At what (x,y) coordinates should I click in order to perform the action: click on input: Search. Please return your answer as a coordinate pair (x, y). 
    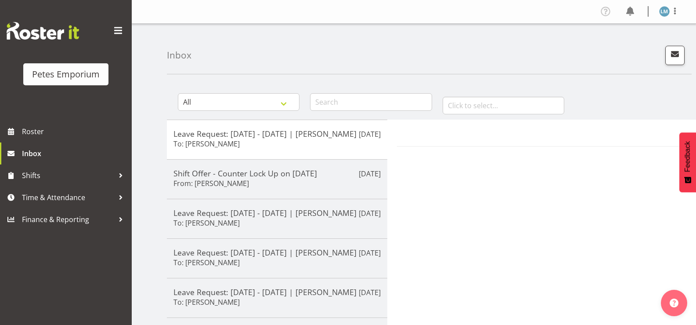
    Looking at the image, I should click on (371, 102).